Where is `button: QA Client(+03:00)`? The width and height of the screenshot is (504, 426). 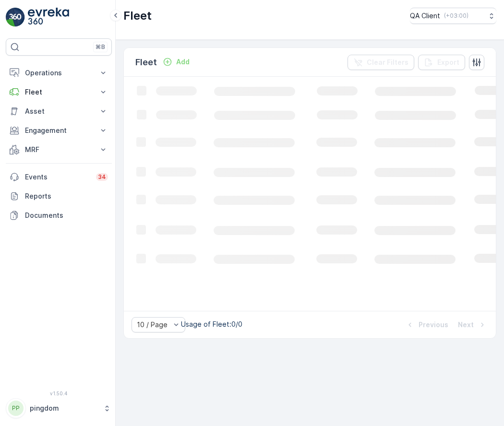
button: QA Client(+03:00) is located at coordinates (453, 16).